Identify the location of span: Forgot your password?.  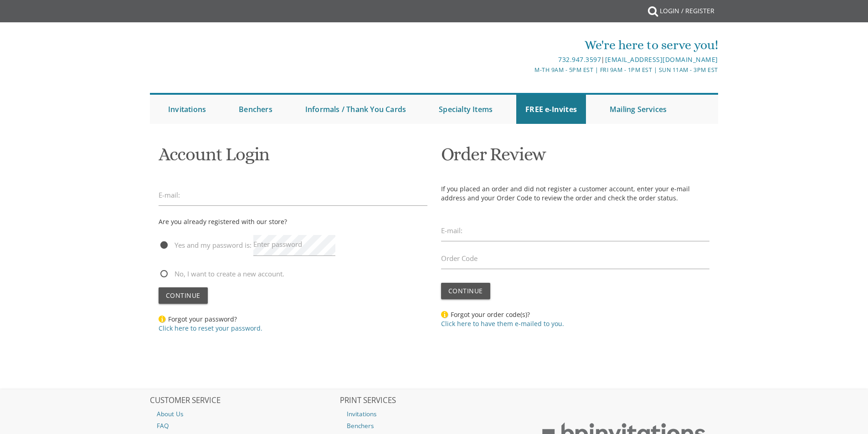
(210, 323).